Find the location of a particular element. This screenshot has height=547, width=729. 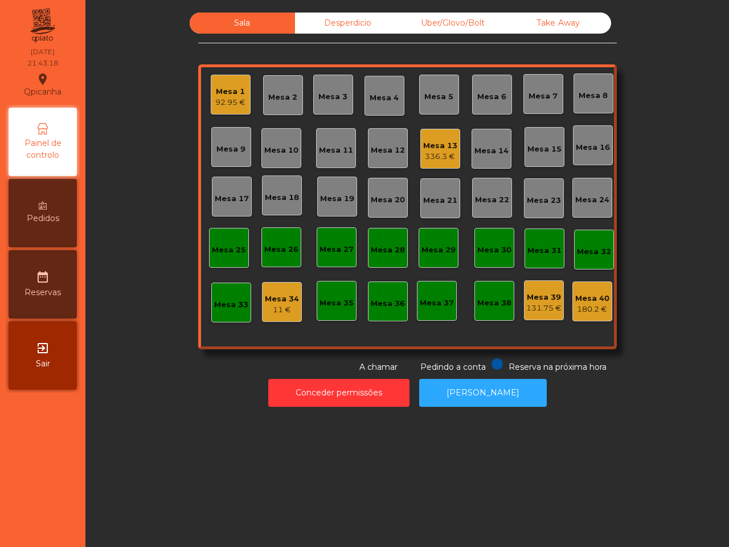

div: Mesa 37 is located at coordinates (437, 303).